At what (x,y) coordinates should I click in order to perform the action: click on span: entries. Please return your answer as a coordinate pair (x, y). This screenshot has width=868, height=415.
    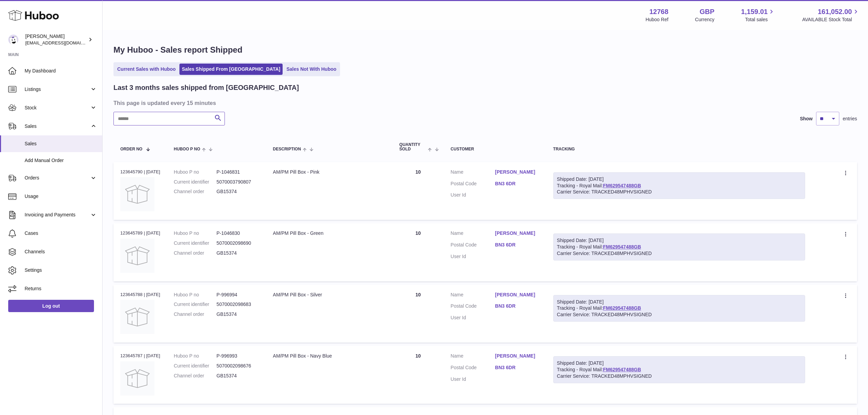
    Looking at the image, I should click on (850, 119).